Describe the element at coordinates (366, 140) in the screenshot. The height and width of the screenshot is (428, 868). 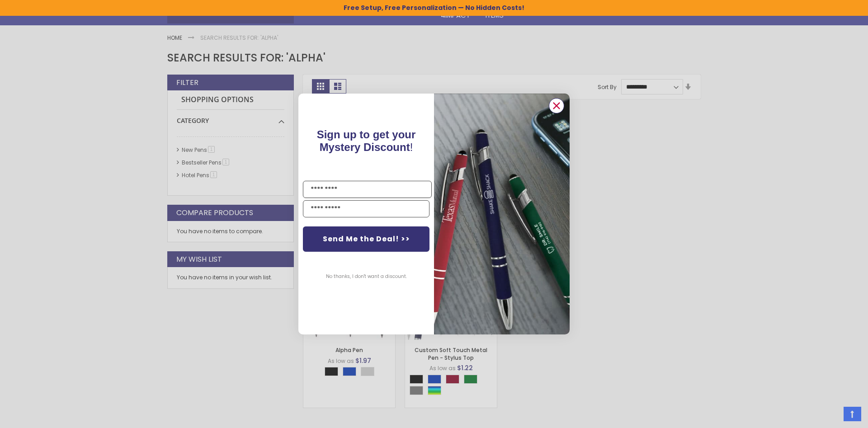
I see `span: Sign up to get your Mystery Discount` at that location.